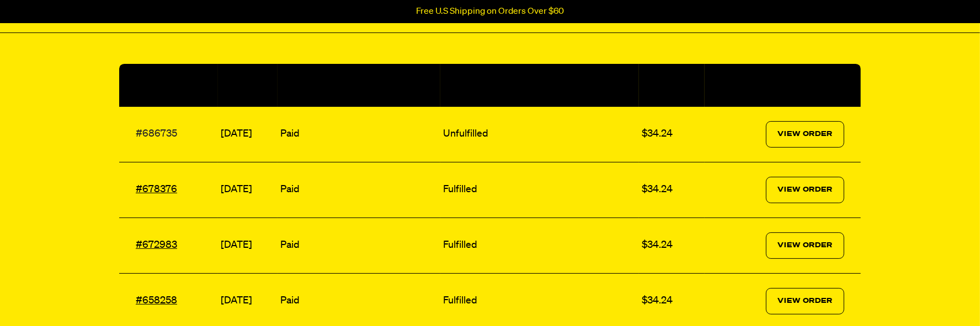 This screenshot has width=980, height=326. I want to click on a: #658258, so click(156, 301).